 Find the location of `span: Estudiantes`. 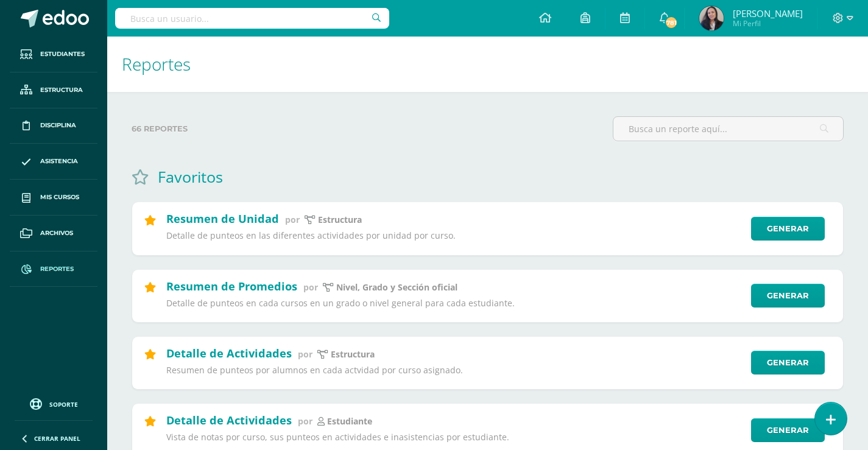

span: Estudiantes is located at coordinates (62, 54).